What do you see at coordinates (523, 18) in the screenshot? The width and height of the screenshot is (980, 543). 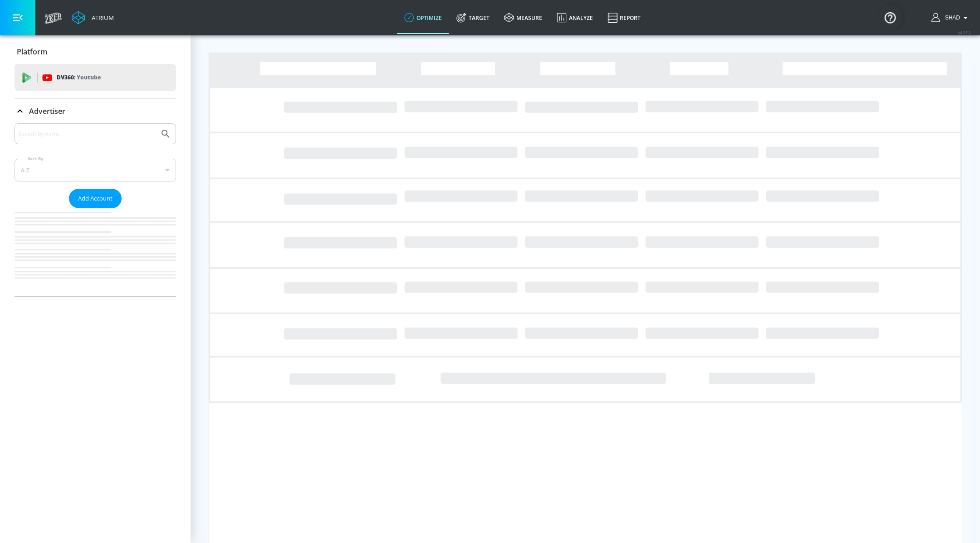 I see `a: measure` at bounding box center [523, 18].